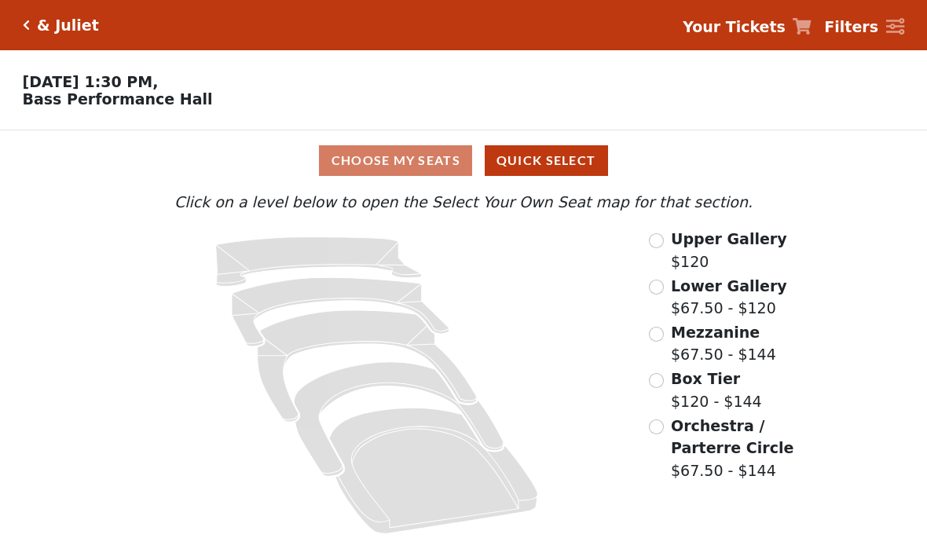  I want to click on span: Box Tier, so click(706, 379).